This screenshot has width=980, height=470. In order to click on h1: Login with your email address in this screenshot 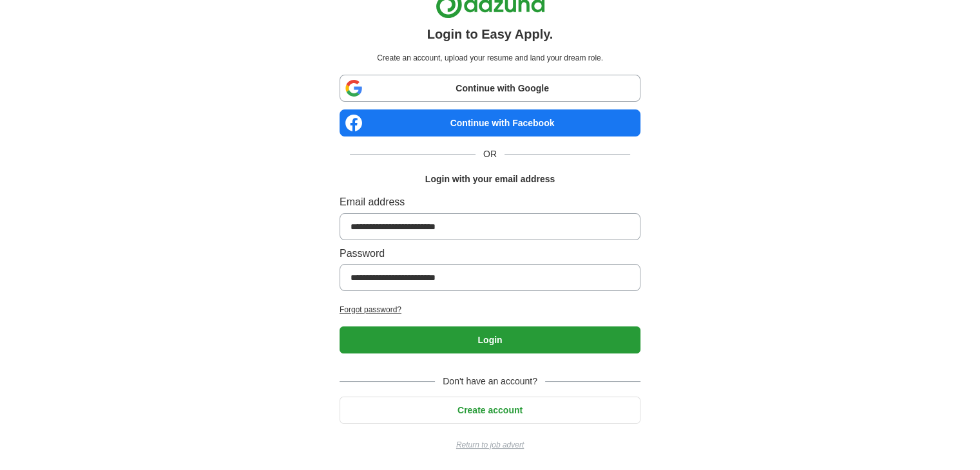, I will do `click(490, 179)`.